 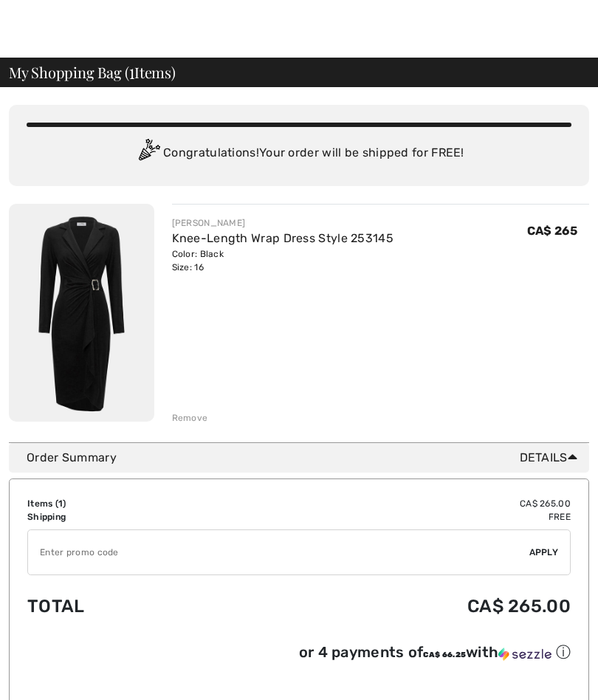 What do you see at coordinates (124, 606) in the screenshot?
I see `td: Total` at bounding box center [124, 606].